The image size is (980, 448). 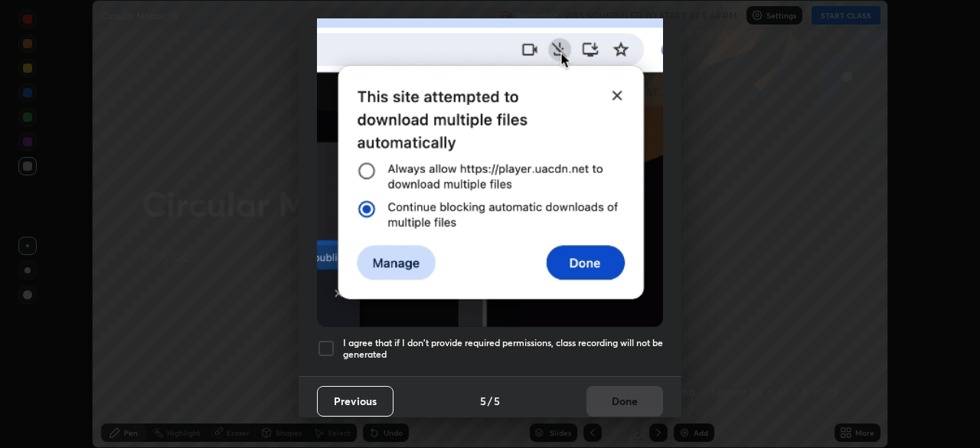 I want to click on h5: I agree that if I don't provide required permissions, class recording will not be generated, so click(x=503, y=349).